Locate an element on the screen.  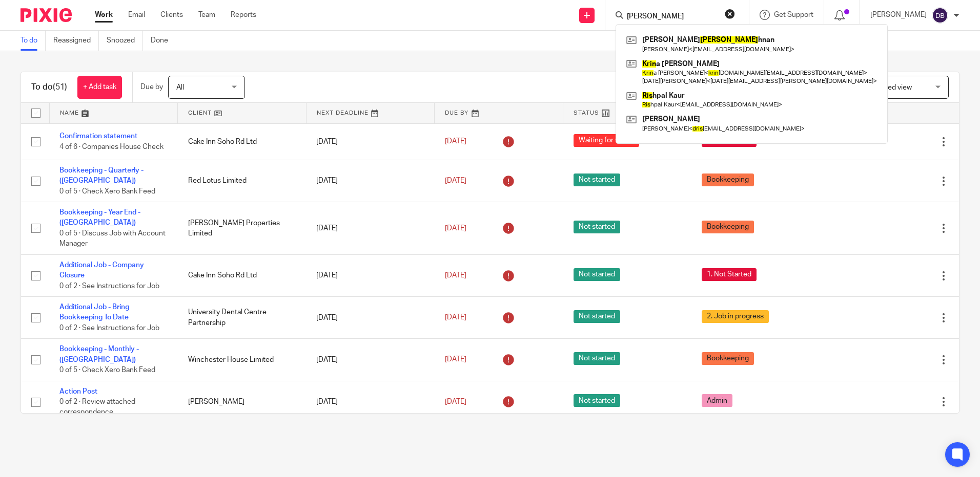
a: Team is located at coordinates (206, 15).